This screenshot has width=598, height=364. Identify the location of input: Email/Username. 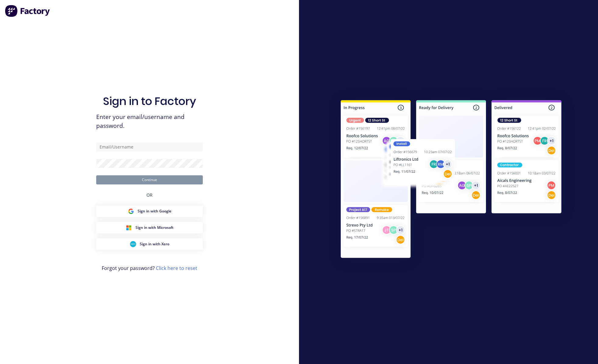
(150, 147).